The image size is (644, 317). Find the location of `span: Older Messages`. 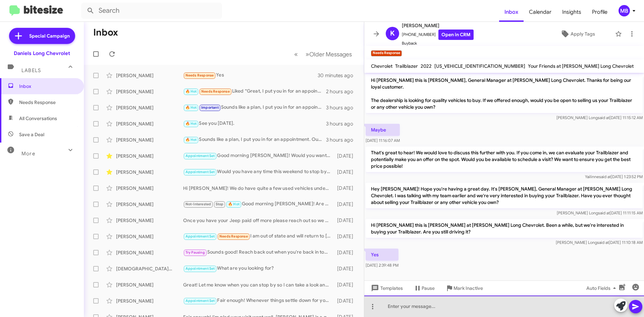

span: Older Messages is located at coordinates (330, 54).